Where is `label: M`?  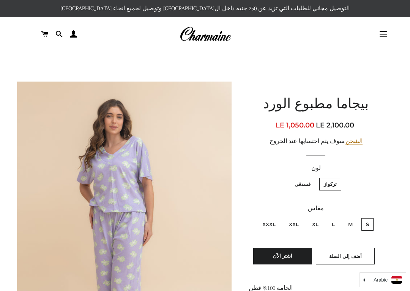 label: M is located at coordinates (350, 224).